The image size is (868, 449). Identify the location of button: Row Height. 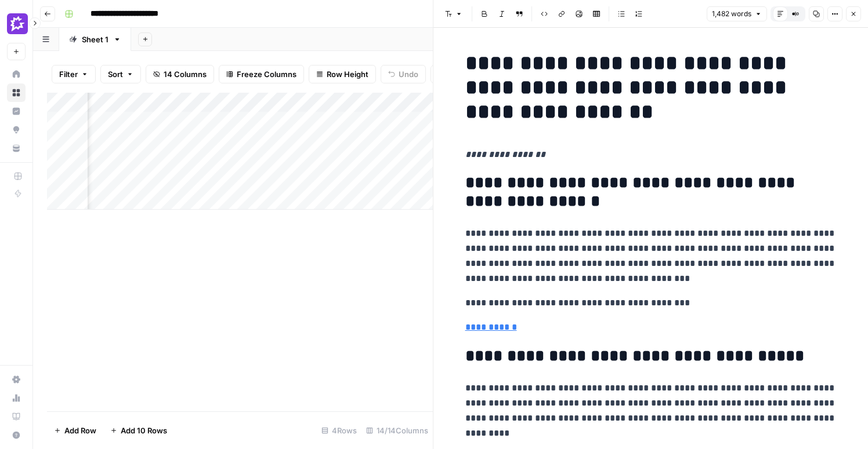
(342, 74).